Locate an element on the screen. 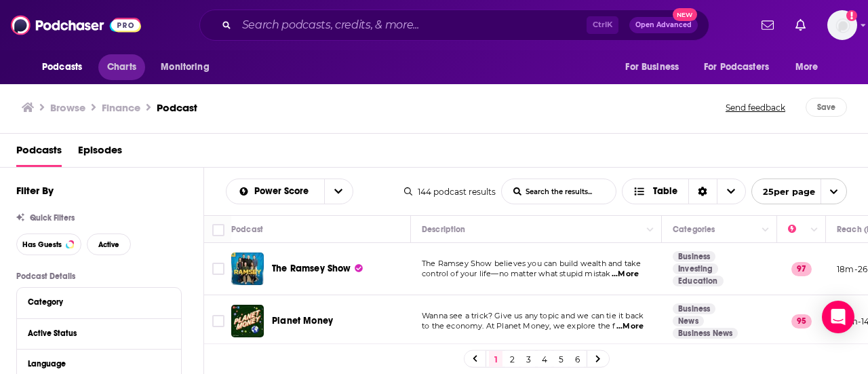 The image size is (868, 374). span: Charts is located at coordinates (122, 67).